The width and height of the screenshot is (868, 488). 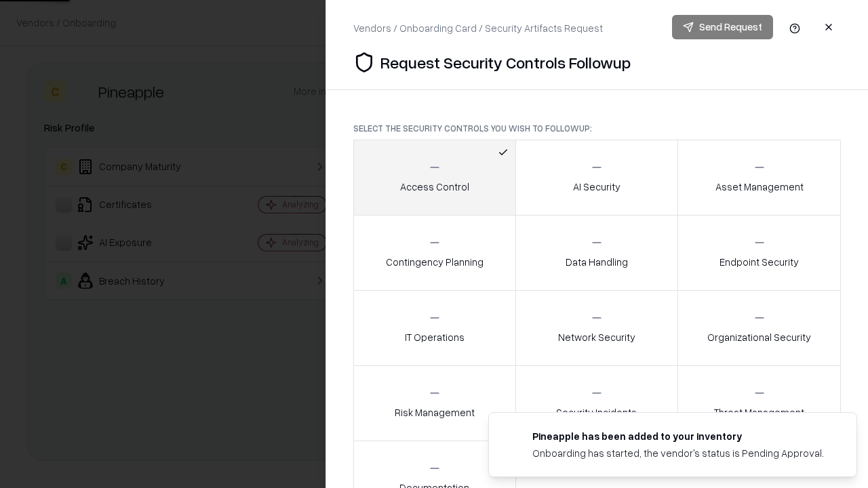 I want to click on button: Contingency Planning, so click(x=435, y=253).